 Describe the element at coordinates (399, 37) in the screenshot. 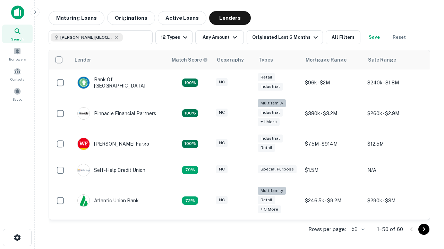

I see `button: Reset` at that location.